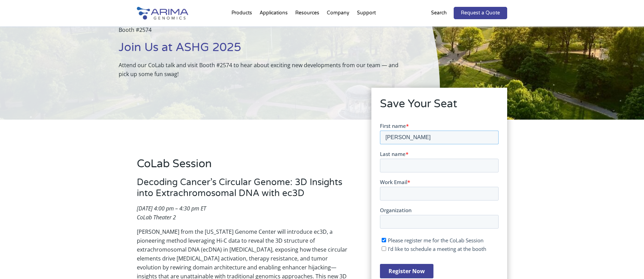  I want to click on h3: Decoding Cancer’s Circular Genome: 3D Insights into Extrachromosomal DNA with ec3D, so click(244, 190).